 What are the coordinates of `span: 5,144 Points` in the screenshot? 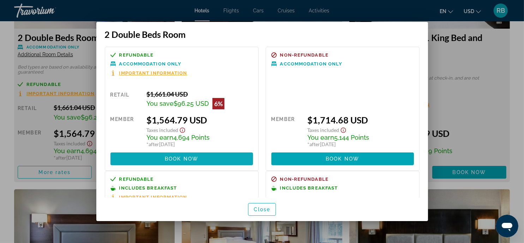 It's located at (352, 137).